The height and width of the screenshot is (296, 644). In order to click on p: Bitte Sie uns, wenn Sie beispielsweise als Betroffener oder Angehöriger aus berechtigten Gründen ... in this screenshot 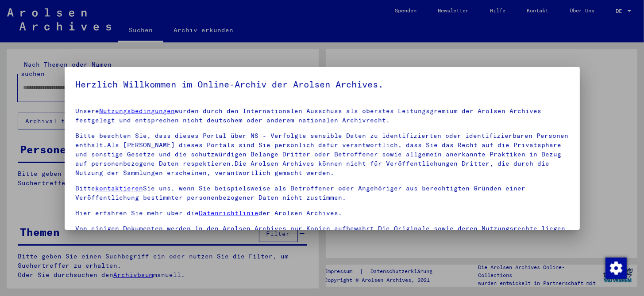, I will do `click(322, 193)`.